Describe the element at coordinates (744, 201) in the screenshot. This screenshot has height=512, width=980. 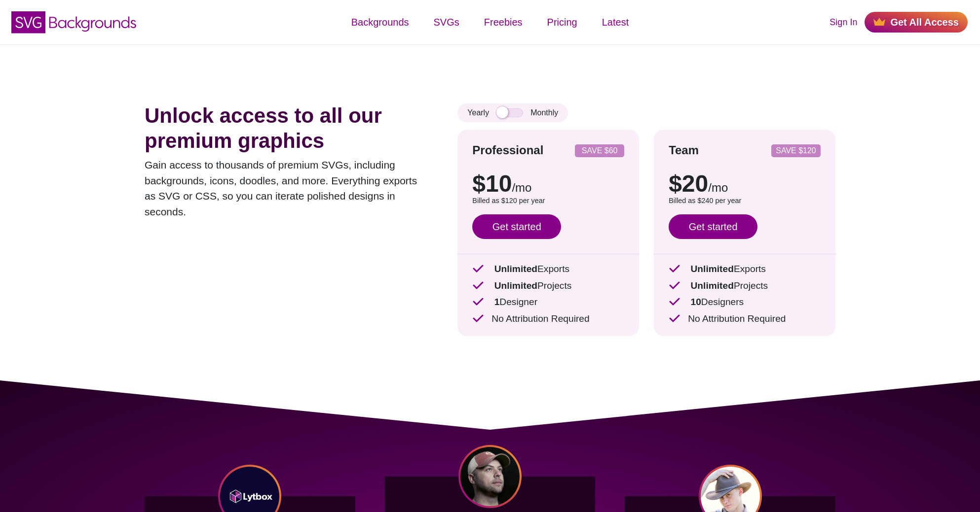
I see `p: Billed as $240 per year` at that location.